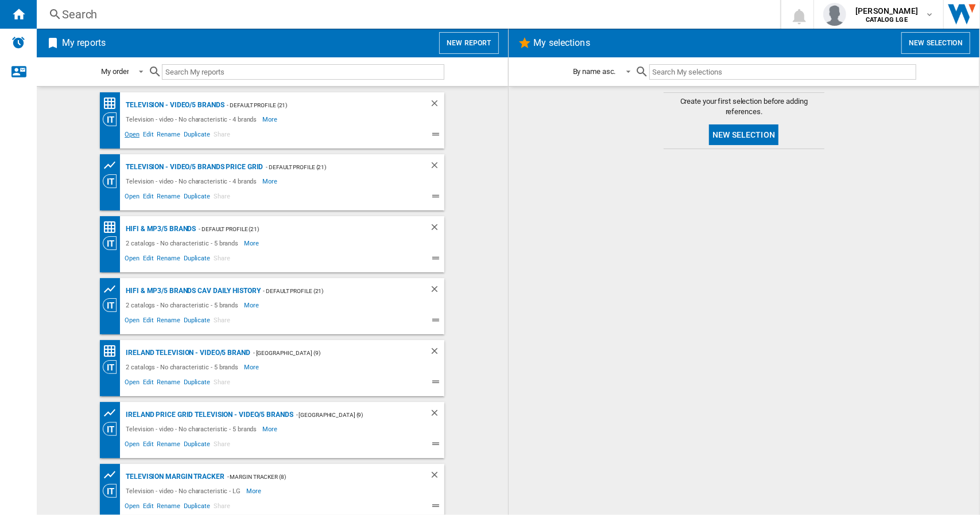 The width and height of the screenshot is (980, 515). What do you see at coordinates (187, 352) in the screenshot?
I see `div: IRELAND Television - video/5 brand` at bounding box center [187, 352].